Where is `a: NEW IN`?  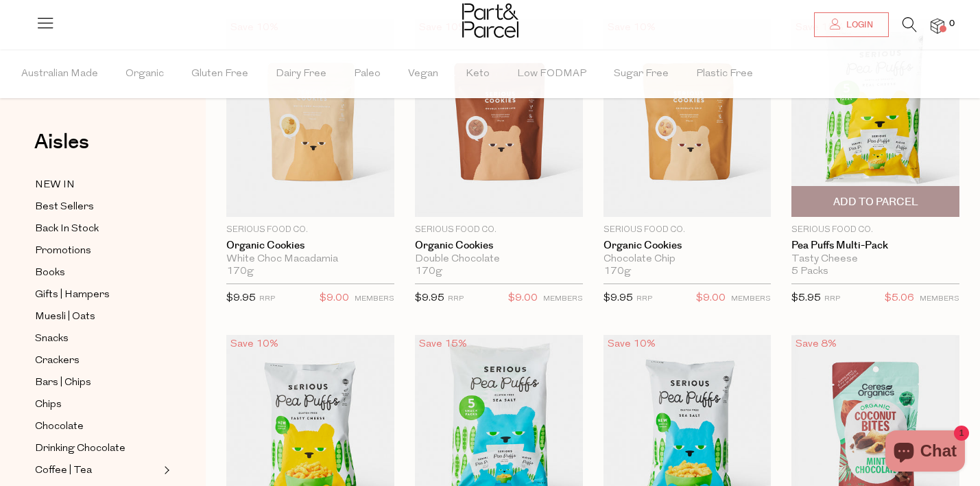 a: NEW IN is located at coordinates (98, 184).